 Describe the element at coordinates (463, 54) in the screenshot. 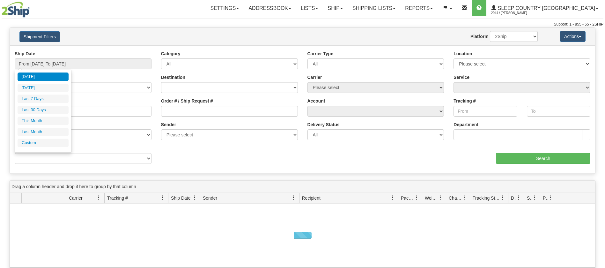

I see `label: Location` at that location.